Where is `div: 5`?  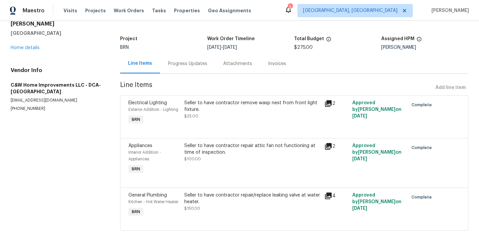
div: 5 is located at coordinates (290, 7).